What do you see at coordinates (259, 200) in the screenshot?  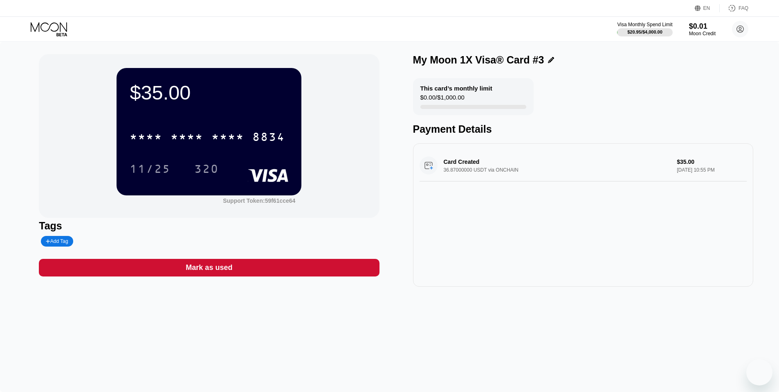 I see `div: Support Token: 59f61cce64` at bounding box center [259, 200].